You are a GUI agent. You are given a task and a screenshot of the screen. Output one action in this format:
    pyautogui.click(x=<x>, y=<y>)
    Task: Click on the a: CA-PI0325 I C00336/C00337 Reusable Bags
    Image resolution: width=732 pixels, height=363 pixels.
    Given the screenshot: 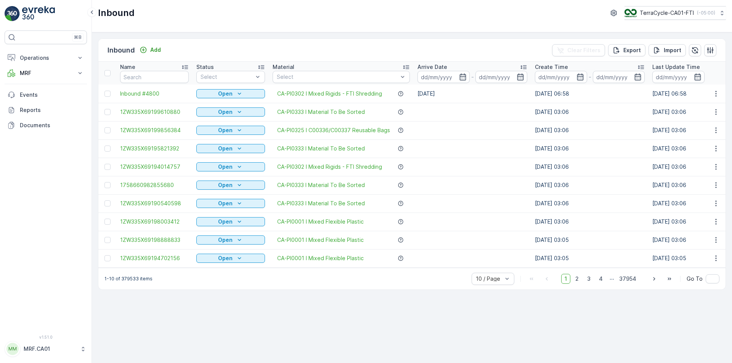 What is the action you would take?
    pyautogui.click(x=334, y=130)
    